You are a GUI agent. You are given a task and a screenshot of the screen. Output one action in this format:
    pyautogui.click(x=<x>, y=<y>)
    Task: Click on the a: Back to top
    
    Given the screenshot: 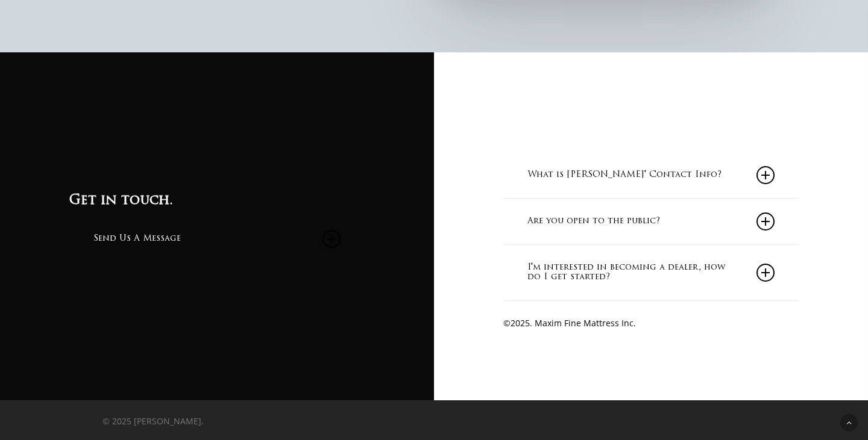 What is the action you would take?
    pyautogui.click(x=848, y=423)
    